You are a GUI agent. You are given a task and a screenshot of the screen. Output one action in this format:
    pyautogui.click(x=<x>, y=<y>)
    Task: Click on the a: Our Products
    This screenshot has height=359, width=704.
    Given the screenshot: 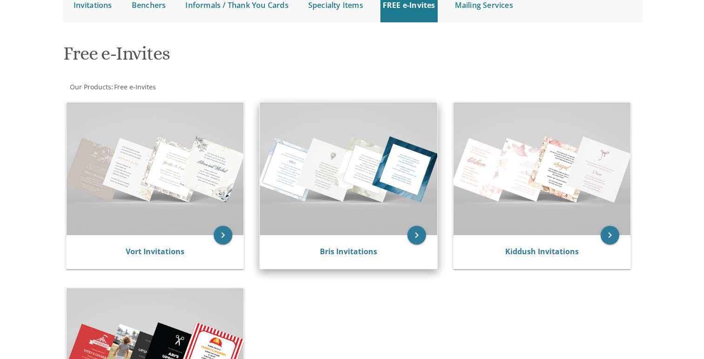 What is the action you would take?
    pyautogui.click(x=90, y=87)
    